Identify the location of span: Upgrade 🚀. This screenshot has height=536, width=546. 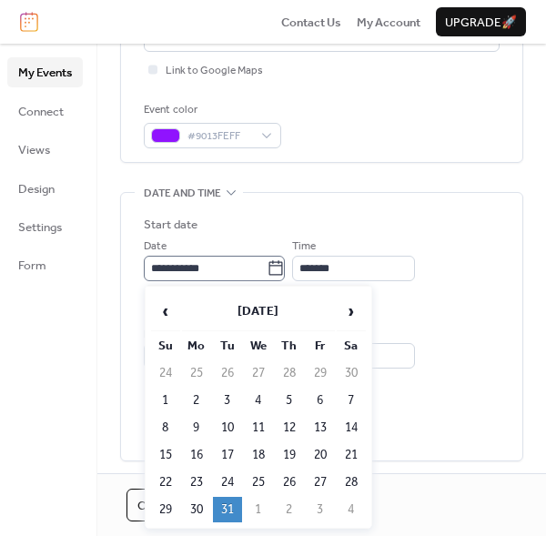
(481, 23).